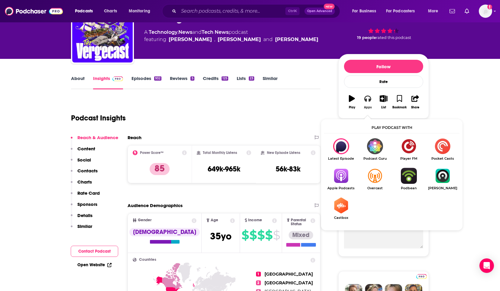 Image resolution: width=500 pixels, height=291 pixels. Describe the element at coordinates (98, 118) in the screenshot. I see `h1: Podcast Insights` at that location.